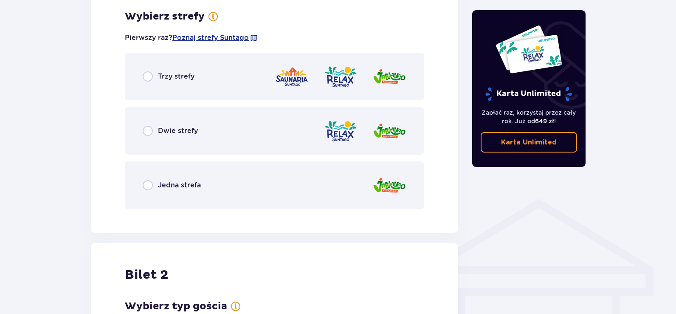 The height and width of the screenshot is (314, 676). Describe the element at coordinates (529, 142) in the screenshot. I see `a: Karta Unlimited` at that location.